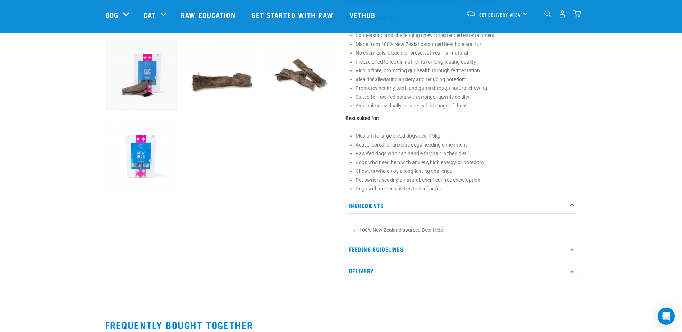 This screenshot has height=332, width=682. What do you see at coordinates (293, 15) in the screenshot?
I see `a: Get started with Raw` at bounding box center [293, 15].